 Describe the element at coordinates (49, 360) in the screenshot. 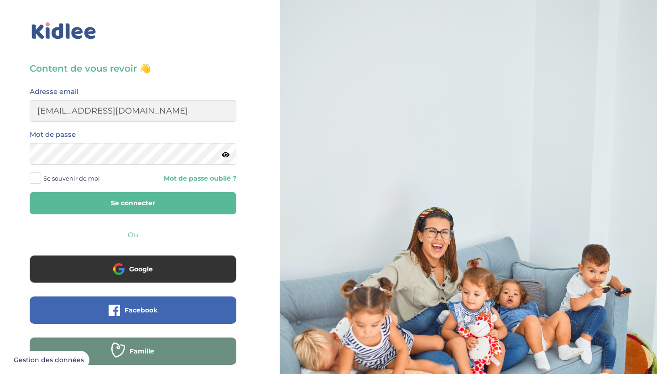

I see `button: Gestion des données` at that location.